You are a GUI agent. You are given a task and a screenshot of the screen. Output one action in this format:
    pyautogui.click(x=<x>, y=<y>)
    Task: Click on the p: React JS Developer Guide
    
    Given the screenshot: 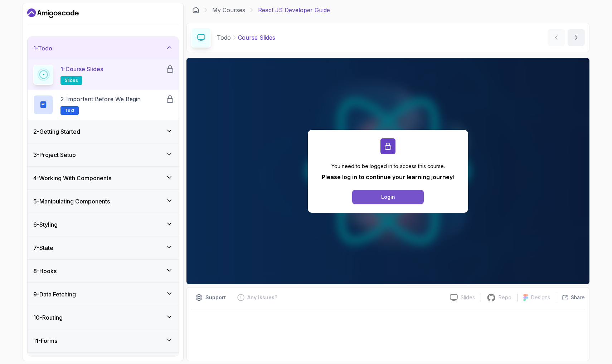 What is the action you would take?
    pyautogui.click(x=294, y=10)
    